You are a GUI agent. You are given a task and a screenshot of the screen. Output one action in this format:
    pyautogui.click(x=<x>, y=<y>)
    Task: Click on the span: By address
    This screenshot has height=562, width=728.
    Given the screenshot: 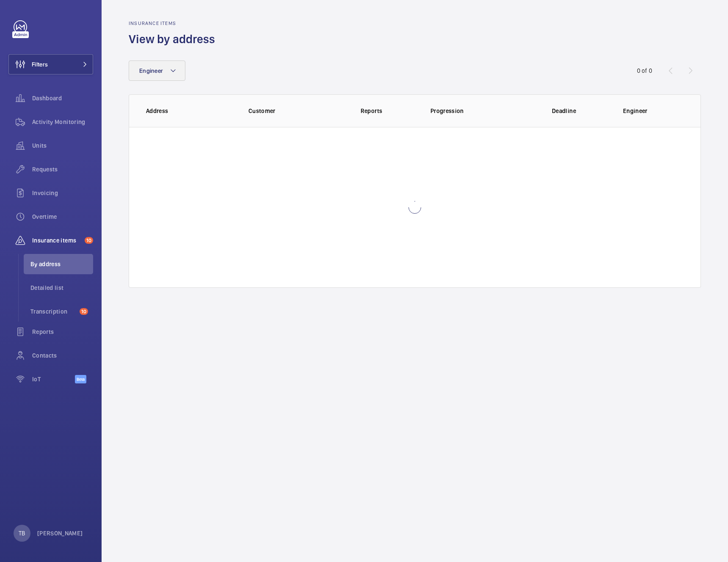 What is the action you would take?
    pyautogui.click(x=62, y=264)
    